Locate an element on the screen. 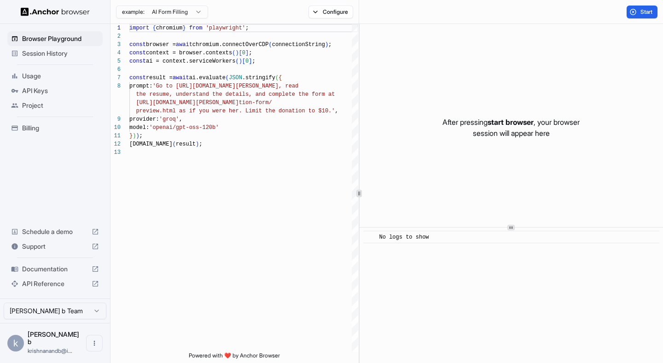 The image size is (663, 363). span: 'playwright' is located at coordinates (226, 28).